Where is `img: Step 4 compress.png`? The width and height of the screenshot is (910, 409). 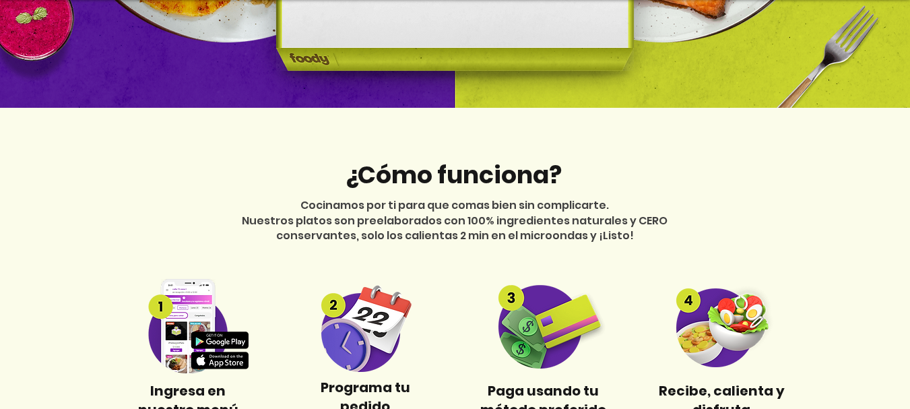
img: Step 4 compress.png is located at coordinates (721, 325).